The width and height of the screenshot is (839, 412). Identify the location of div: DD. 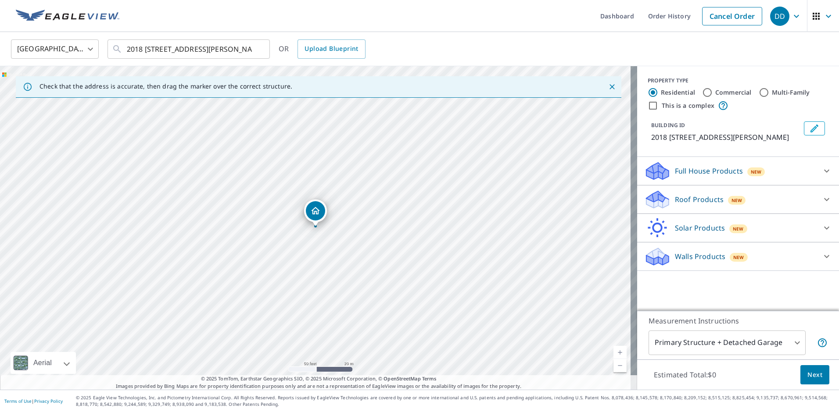
(780, 16).